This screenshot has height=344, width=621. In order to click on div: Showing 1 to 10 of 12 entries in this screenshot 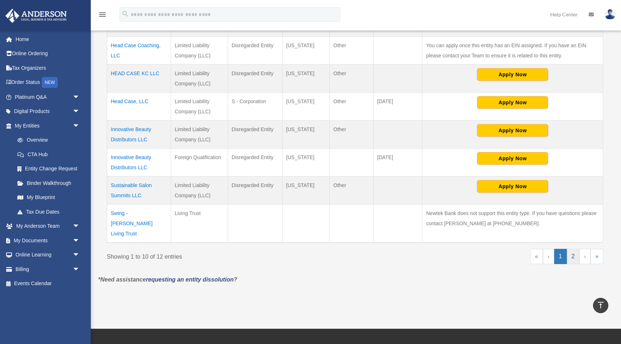, I will do `click(228, 255)`.